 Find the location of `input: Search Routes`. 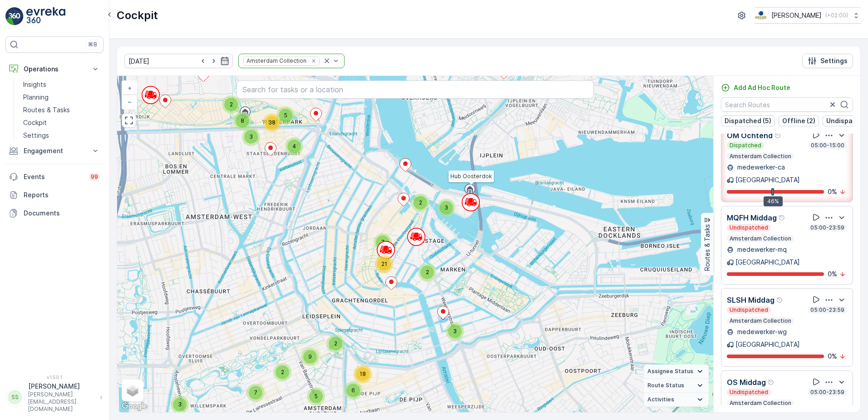

input: Search Routes is located at coordinates (787, 104).